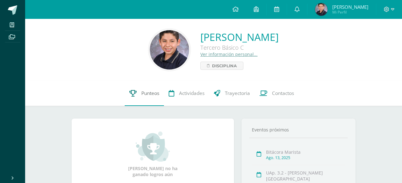 The image size is (402, 183). Describe the element at coordinates (283, 93) in the screenshot. I see `span: Contactos` at that location.